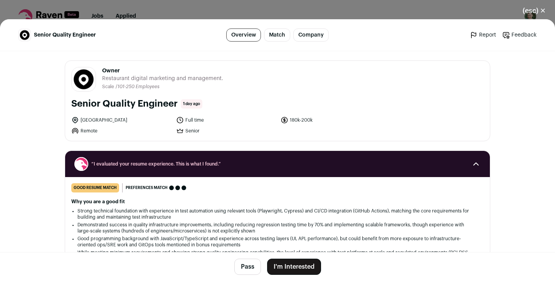 Image resolution: width=555 pixels, height=281 pixels. I want to click on span: 101-250 Employees, so click(138, 87).